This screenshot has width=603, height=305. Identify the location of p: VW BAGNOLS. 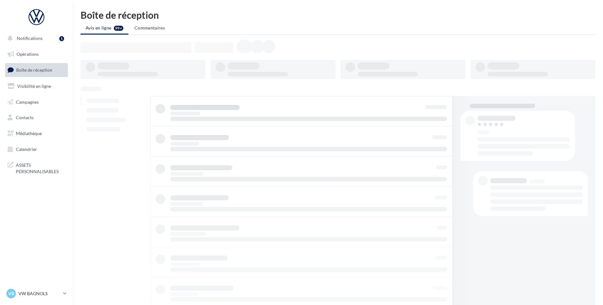
(39, 293).